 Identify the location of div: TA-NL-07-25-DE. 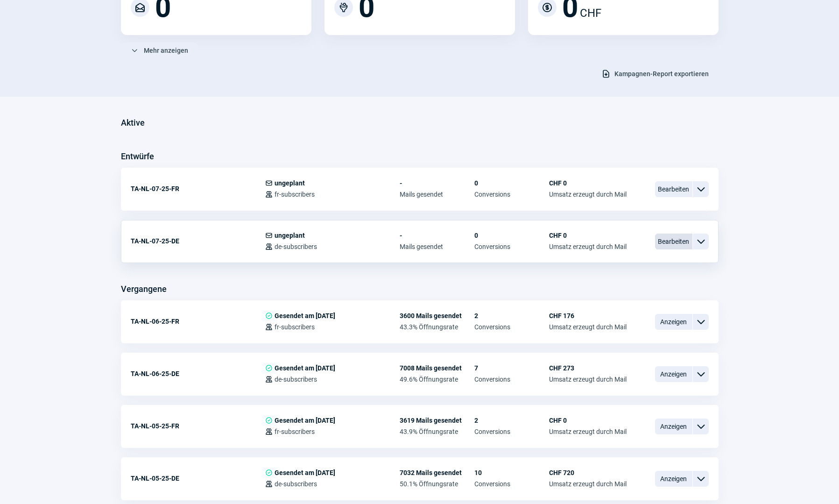
(198, 241).